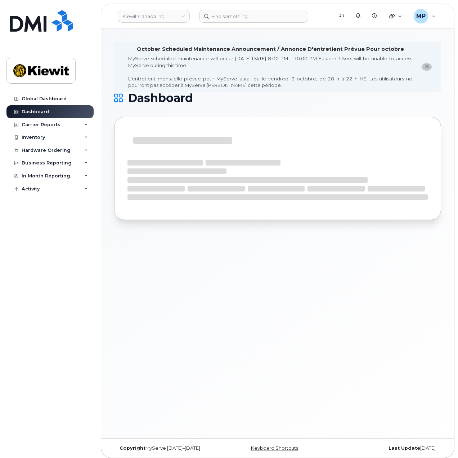  Describe the element at coordinates (271, 49) in the screenshot. I see `div: October Scheduled Maintenance Announcement / Annonce D'entretient Prévue Pour octobre` at that location.